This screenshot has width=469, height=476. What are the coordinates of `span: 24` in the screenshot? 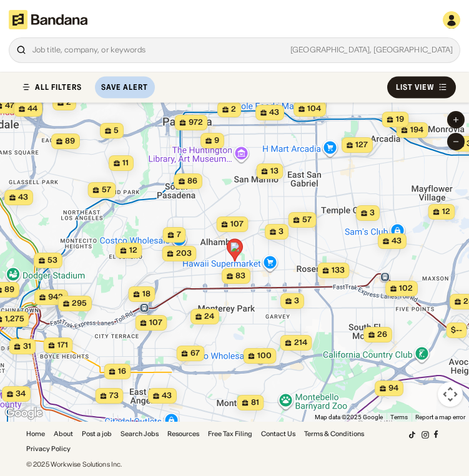 It's located at (209, 317).